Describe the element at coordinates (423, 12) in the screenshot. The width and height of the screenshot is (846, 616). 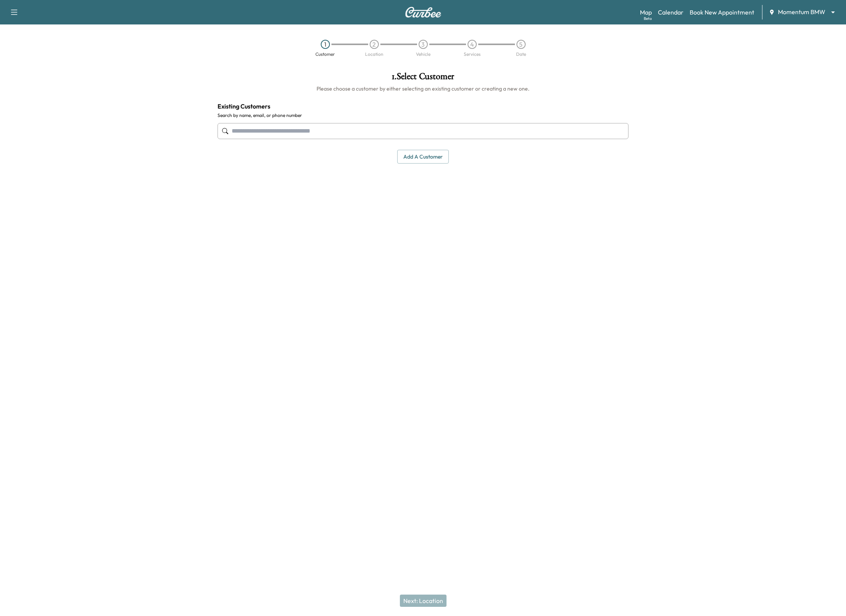
I see `img: Curbee Logo` at that location.